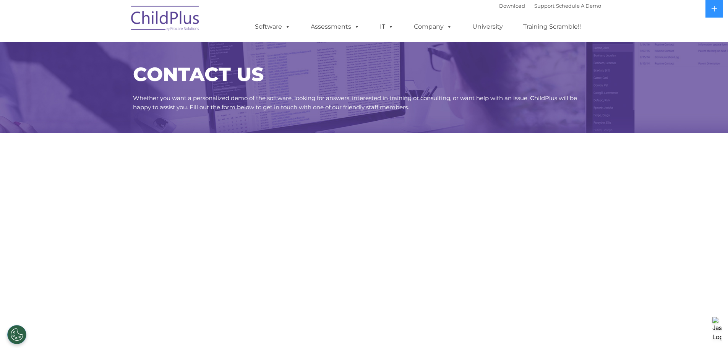 The height and width of the screenshot is (348, 728). I want to click on a: IT, so click(387, 27).